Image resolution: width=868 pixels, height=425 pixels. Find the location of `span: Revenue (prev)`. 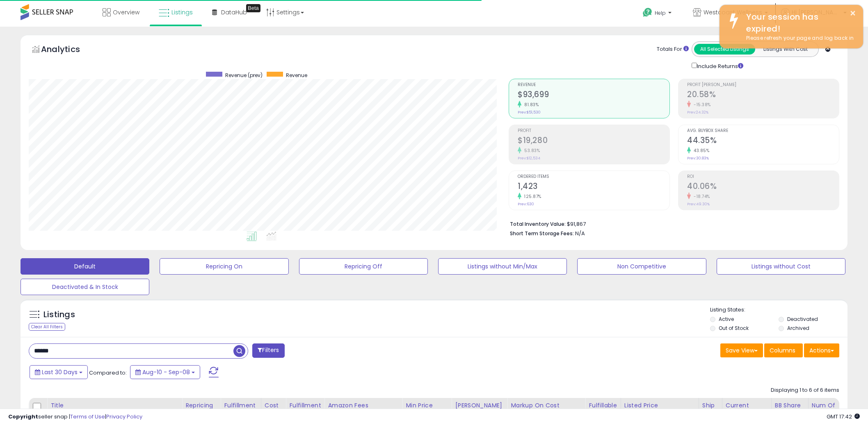

span: Revenue (prev) is located at coordinates (244, 75).